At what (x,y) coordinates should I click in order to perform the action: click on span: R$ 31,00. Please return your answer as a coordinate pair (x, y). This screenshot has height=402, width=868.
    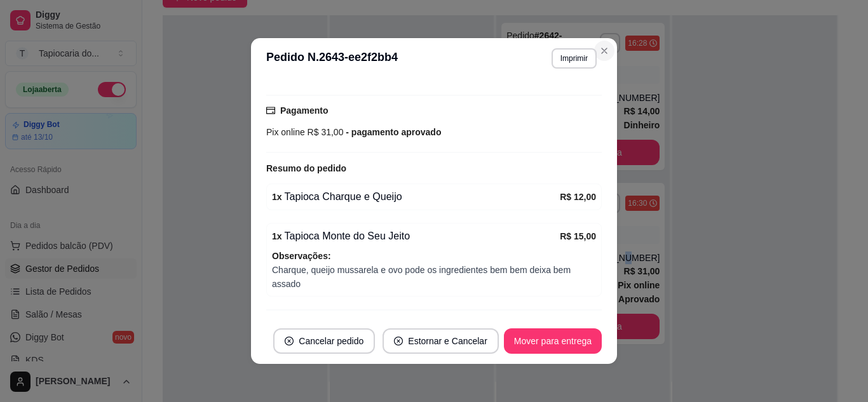
    Looking at the image, I should click on (324, 132).